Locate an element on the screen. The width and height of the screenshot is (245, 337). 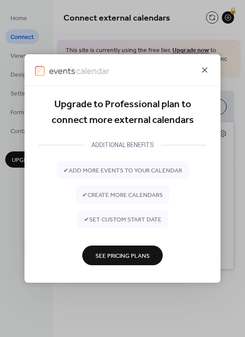
span: ✔ create more calendars is located at coordinates (123, 195).